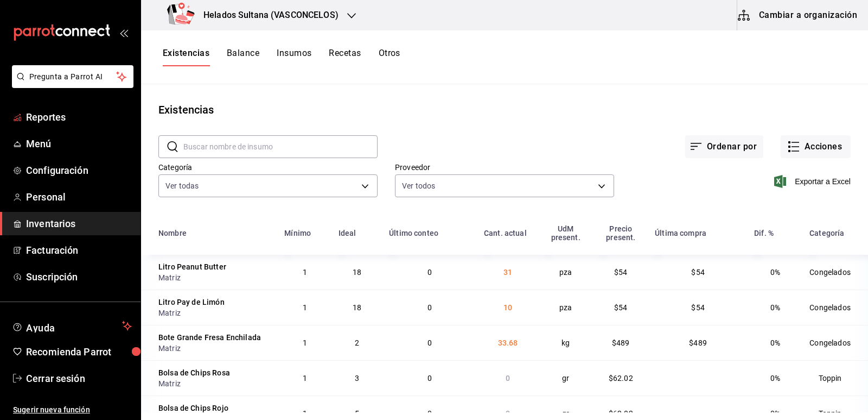 The height and width of the screenshot is (420, 868). What do you see at coordinates (72, 409) in the screenshot?
I see `span: Sugerir nueva función` at bounding box center [72, 409].